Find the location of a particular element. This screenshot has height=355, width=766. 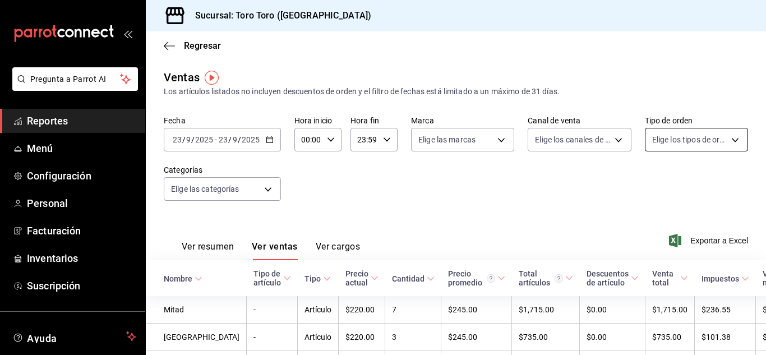

span: Elige las categorías is located at coordinates (205, 189).